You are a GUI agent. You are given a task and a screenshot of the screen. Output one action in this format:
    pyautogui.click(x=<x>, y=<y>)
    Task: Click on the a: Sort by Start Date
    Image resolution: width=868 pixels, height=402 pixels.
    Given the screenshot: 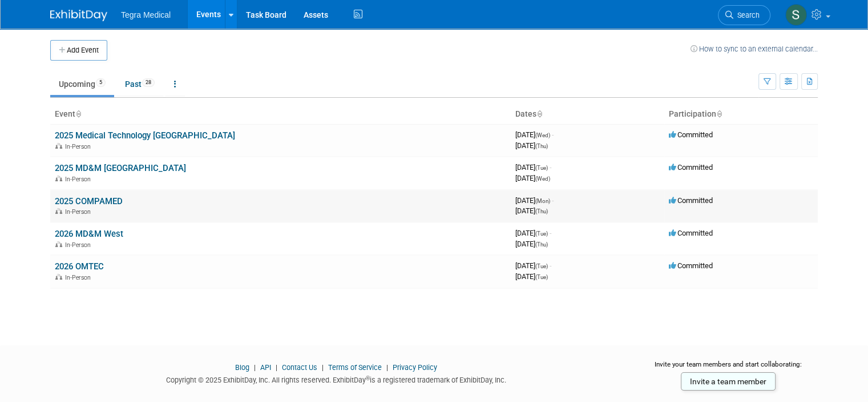 What is the action you would take?
    pyautogui.click(x=539, y=113)
    